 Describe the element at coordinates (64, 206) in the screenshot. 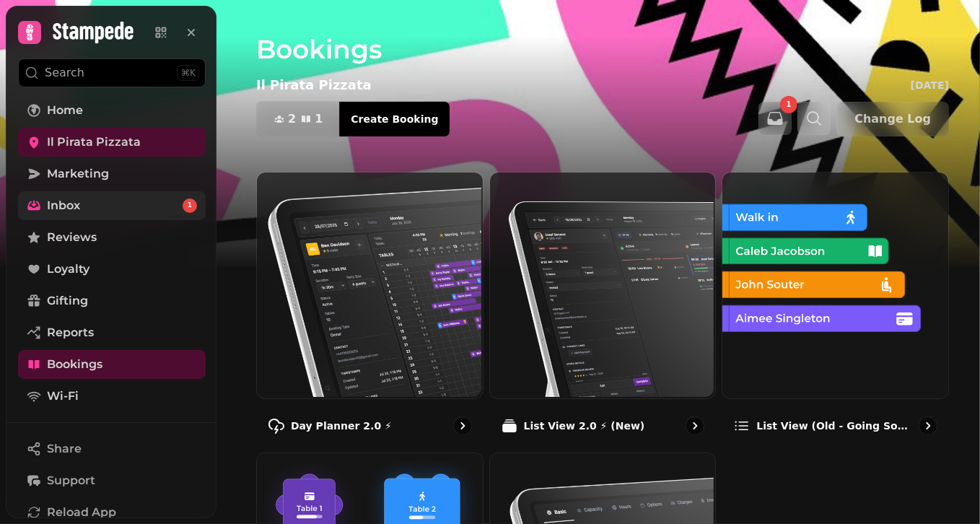

I see `span: Inbox` at that location.